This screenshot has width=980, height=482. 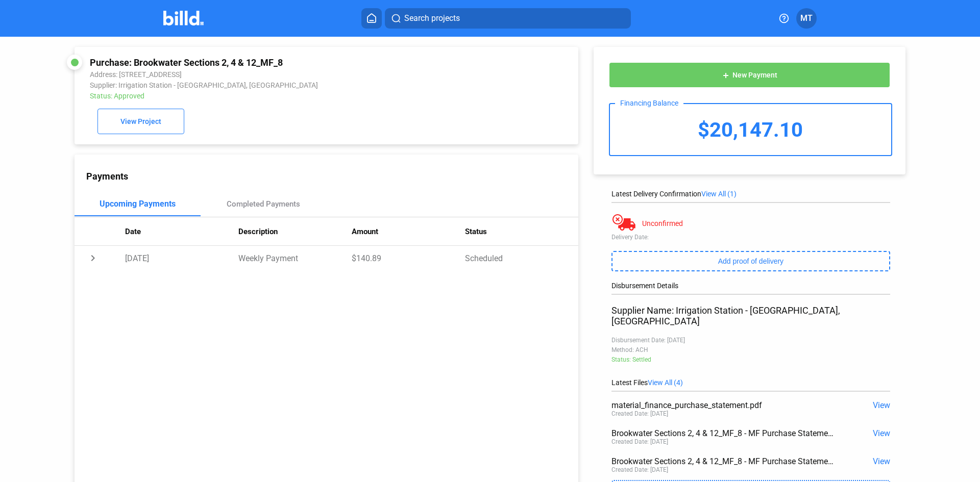 What do you see at coordinates (751, 262) in the screenshot?
I see `span: Add proof of delivery` at bounding box center [751, 262].